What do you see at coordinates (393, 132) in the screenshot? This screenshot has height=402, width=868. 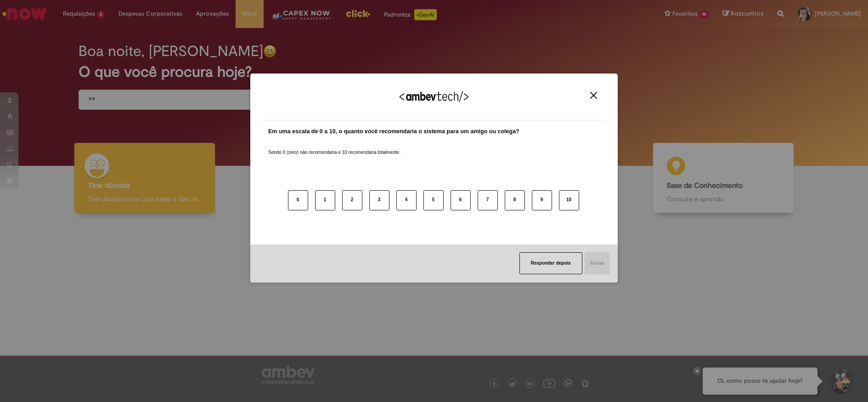 I see `label: Em uma escala de 0 a 10, o quanto você recomendaria o sistema para um amigo ou colega?` at bounding box center [393, 132].